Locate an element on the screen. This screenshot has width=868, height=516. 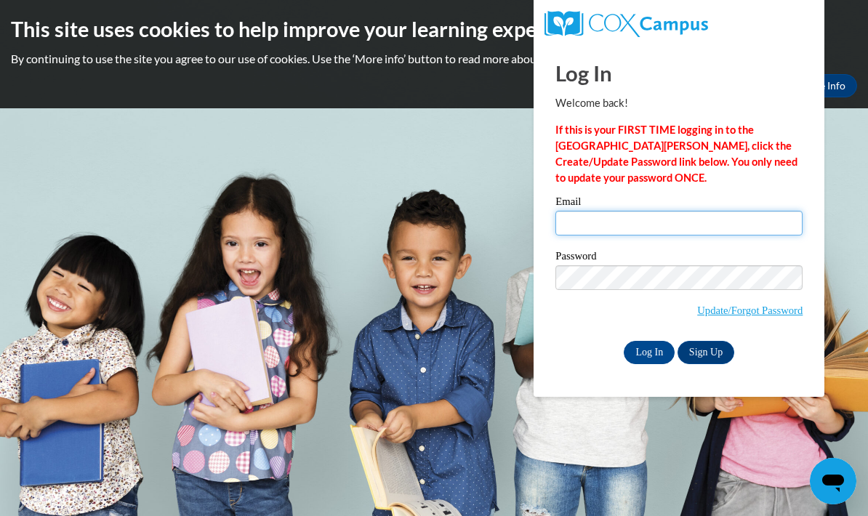
a: Update/Forgot Password is located at coordinates (749, 310).